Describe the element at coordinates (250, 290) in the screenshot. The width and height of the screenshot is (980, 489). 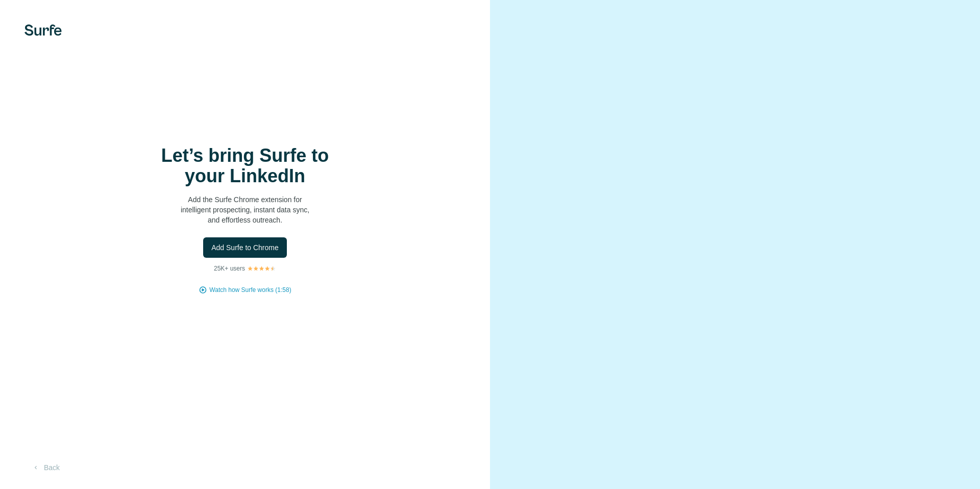
I see `span: Watch how Surfe works (1:58)` at that location.